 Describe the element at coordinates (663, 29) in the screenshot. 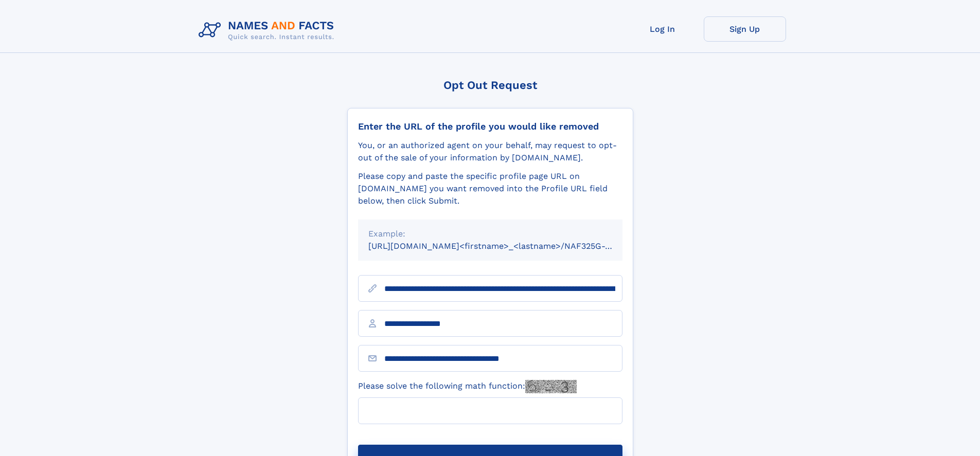

I see `a: Log In` at that location.